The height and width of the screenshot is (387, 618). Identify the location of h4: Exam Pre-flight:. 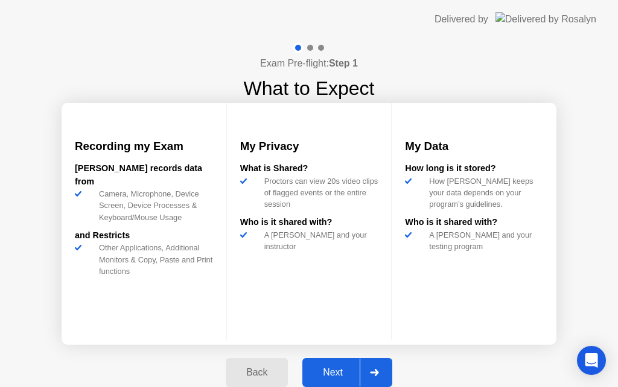
(309, 63).